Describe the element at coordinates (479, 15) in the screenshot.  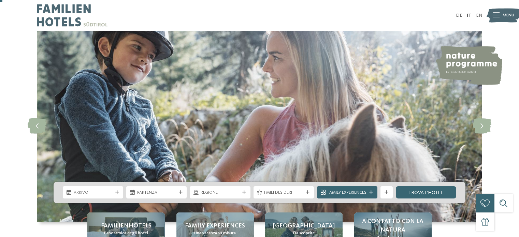
I see `a: EN` at that location.